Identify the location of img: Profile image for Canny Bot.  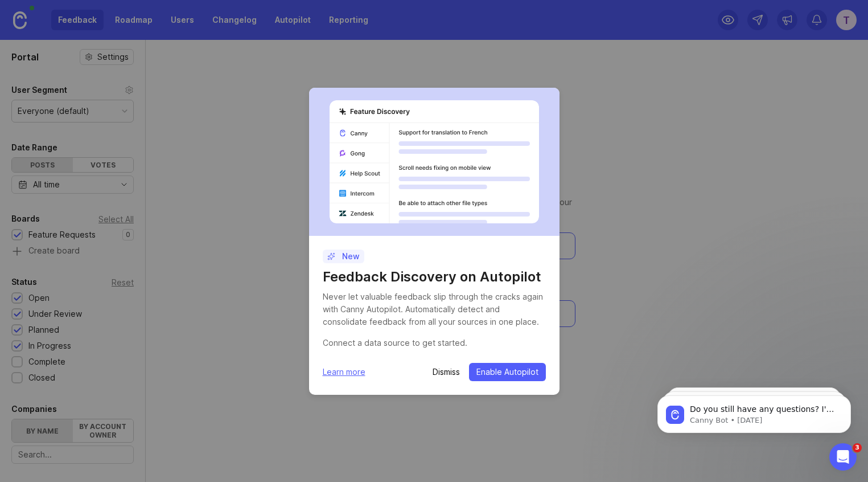
(35, 43).